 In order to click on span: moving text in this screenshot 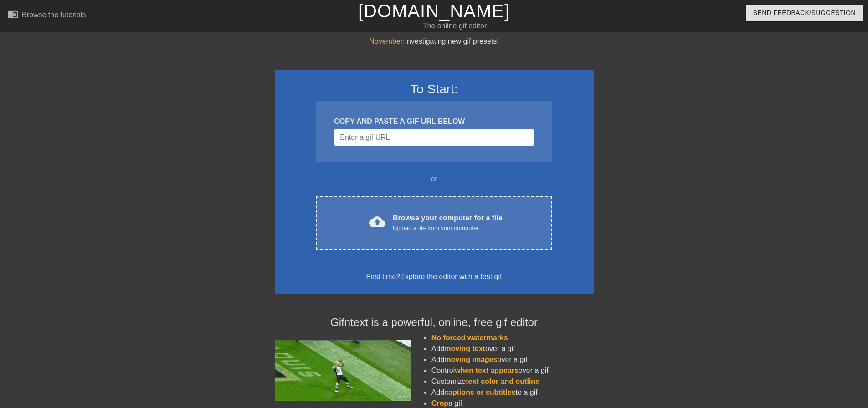, I will do `click(465, 348)`.